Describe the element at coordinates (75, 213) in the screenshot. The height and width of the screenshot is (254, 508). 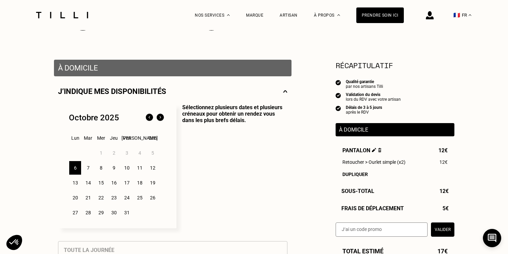
I see `div: 27` at that location.